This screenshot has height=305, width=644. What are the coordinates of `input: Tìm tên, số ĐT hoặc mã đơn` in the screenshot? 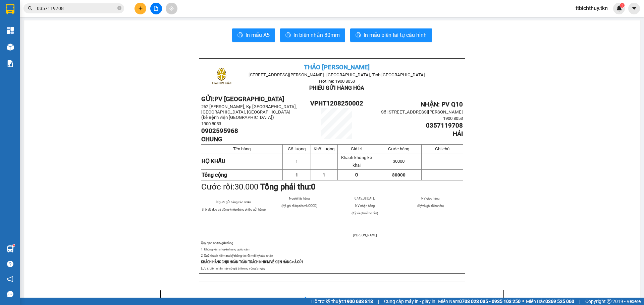 It's located at (77, 8).